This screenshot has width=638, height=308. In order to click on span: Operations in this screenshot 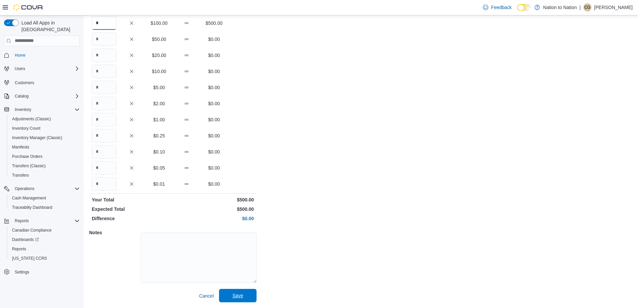, I will do `click(46, 188)`.